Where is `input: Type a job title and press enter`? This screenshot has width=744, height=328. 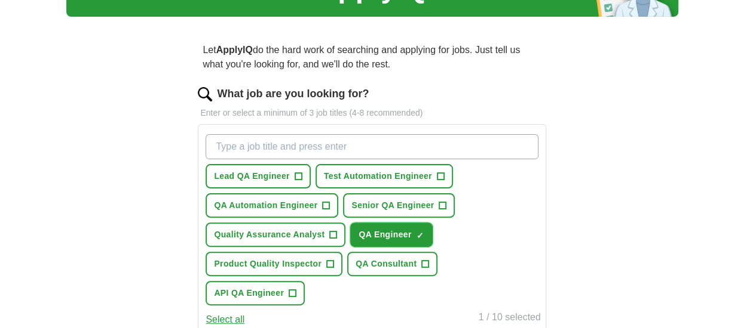 input: Type a job title and press enter is located at coordinates (371, 147).